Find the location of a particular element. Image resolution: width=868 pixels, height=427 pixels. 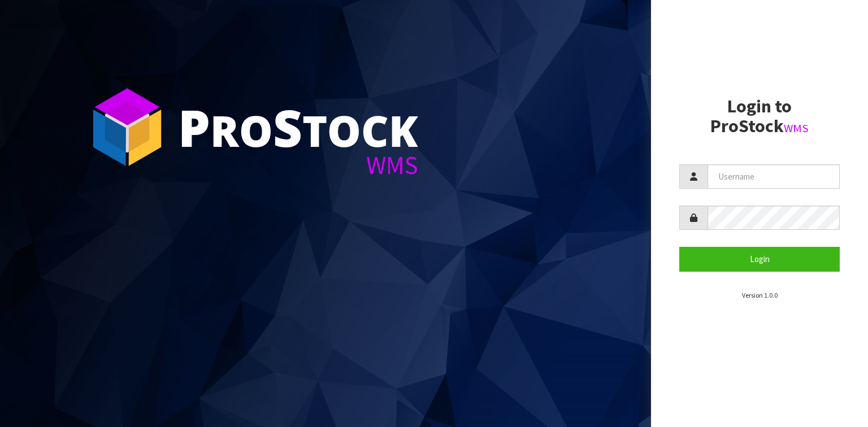

span: P is located at coordinates (194, 127).